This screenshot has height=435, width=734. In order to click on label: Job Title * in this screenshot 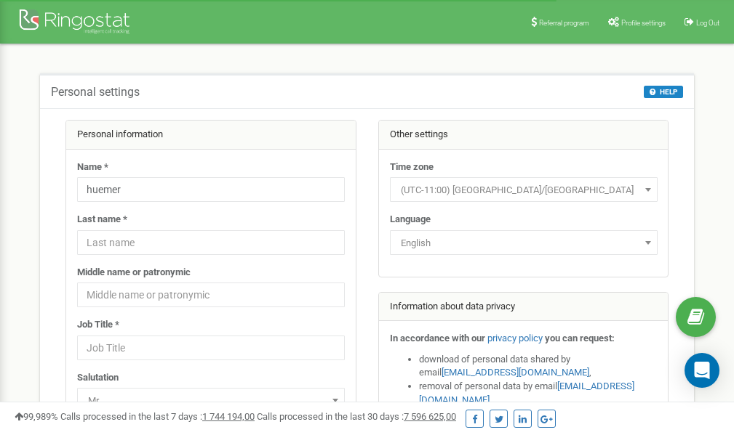, I will do `click(98, 325)`.